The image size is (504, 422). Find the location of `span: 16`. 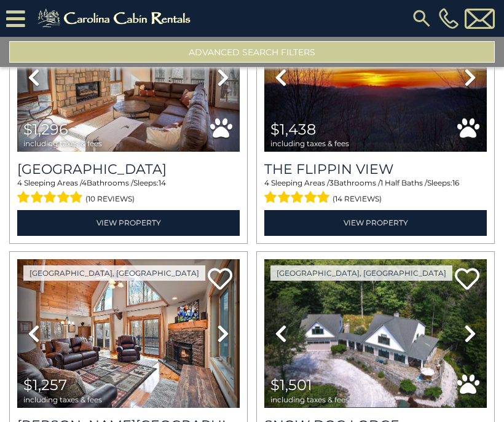

span: 16 is located at coordinates (455, 182).